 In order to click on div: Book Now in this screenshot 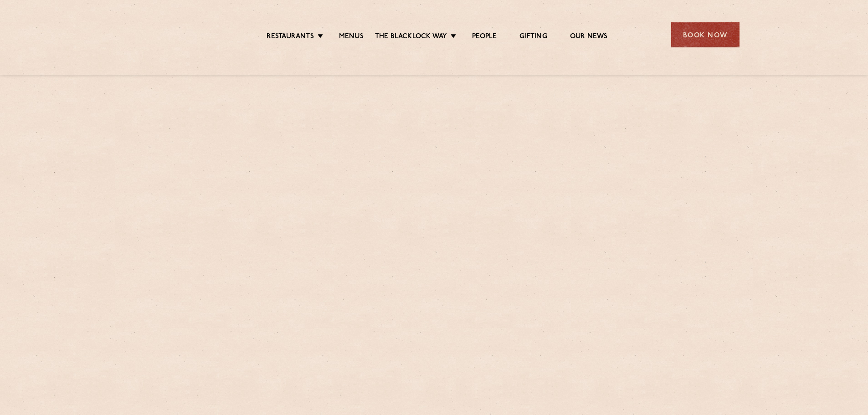, I will do `click(706, 35)`.